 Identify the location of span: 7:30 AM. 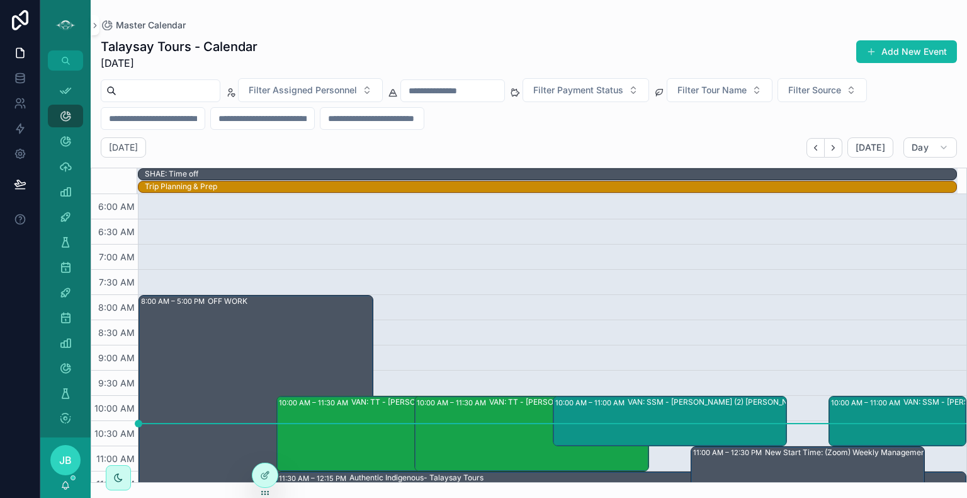
(117, 282).